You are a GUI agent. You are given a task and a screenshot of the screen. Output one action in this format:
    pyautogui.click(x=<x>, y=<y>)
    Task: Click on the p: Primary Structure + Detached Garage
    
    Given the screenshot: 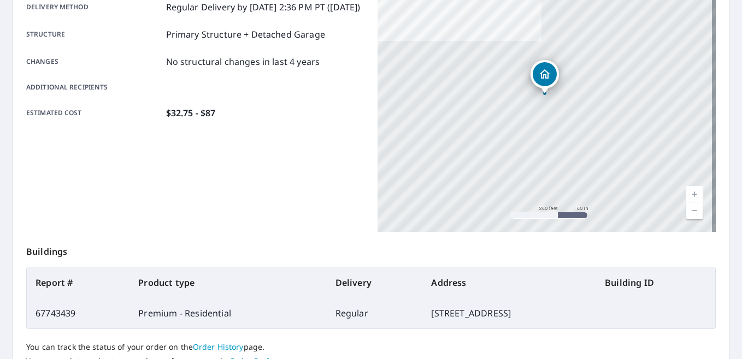 What is the action you would take?
    pyautogui.click(x=245, y=34)
    